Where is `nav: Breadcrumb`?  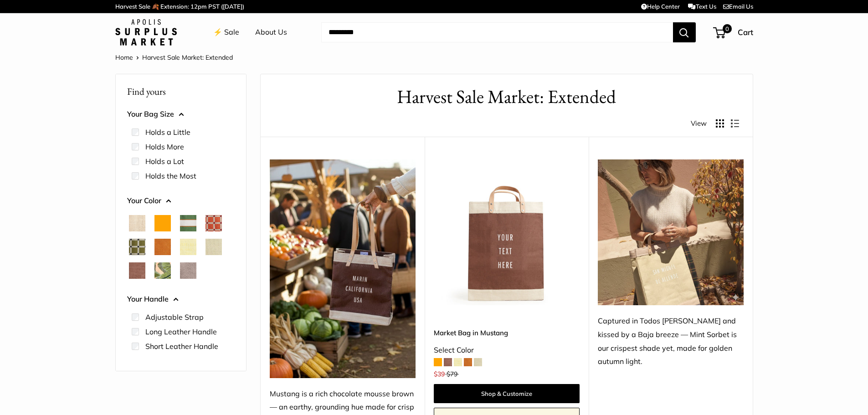
nav: Breadcrumb is located at coordinates (174, 58).